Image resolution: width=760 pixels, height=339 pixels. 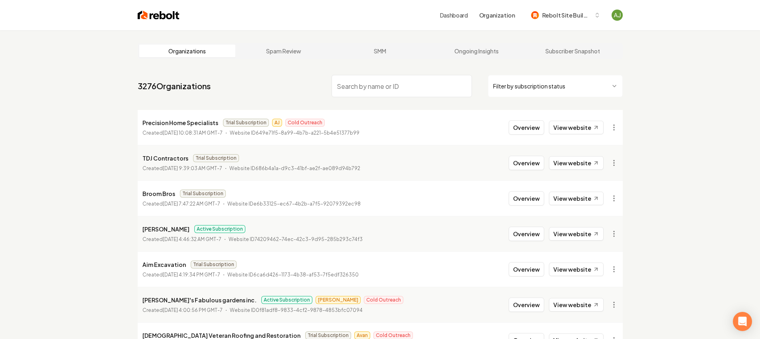 What do you see at coordinates (573, 51) in the screenshot?
I see `a: Subscriber Snapshot` at bounding box center [573, 51].